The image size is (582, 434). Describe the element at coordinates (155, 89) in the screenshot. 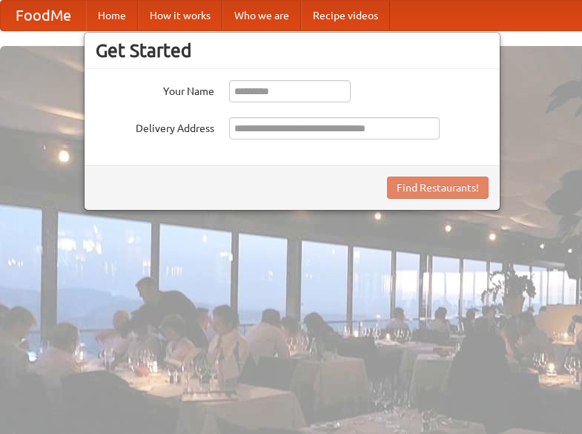

I see `label: Your Name` at that location.